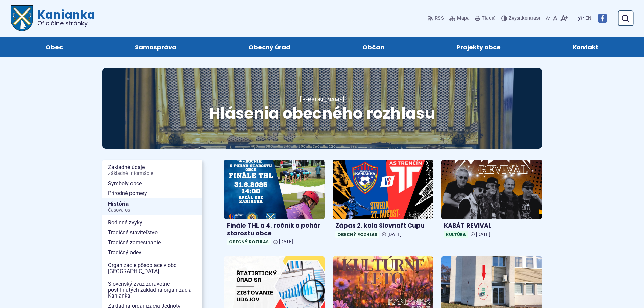 Image resolution: width=644 pixels, height=308 pixels. I want to click on span: Časová os, so click(152, 210).